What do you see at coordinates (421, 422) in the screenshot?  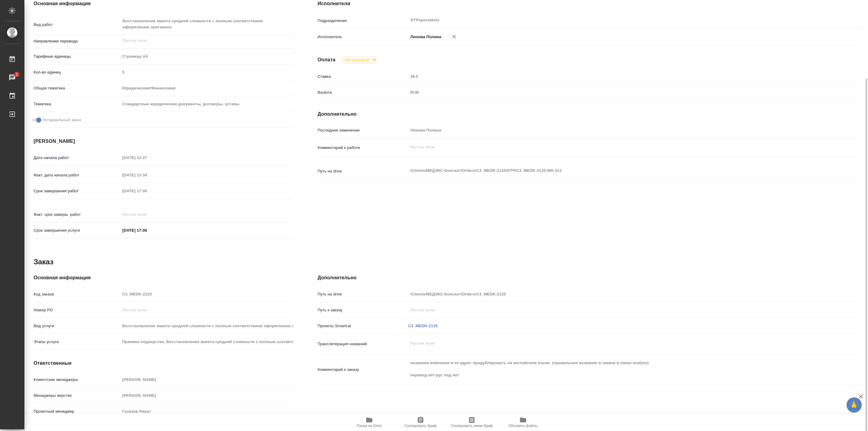 I see `button: Скопировать бриф` at bounding box center [421, 422].